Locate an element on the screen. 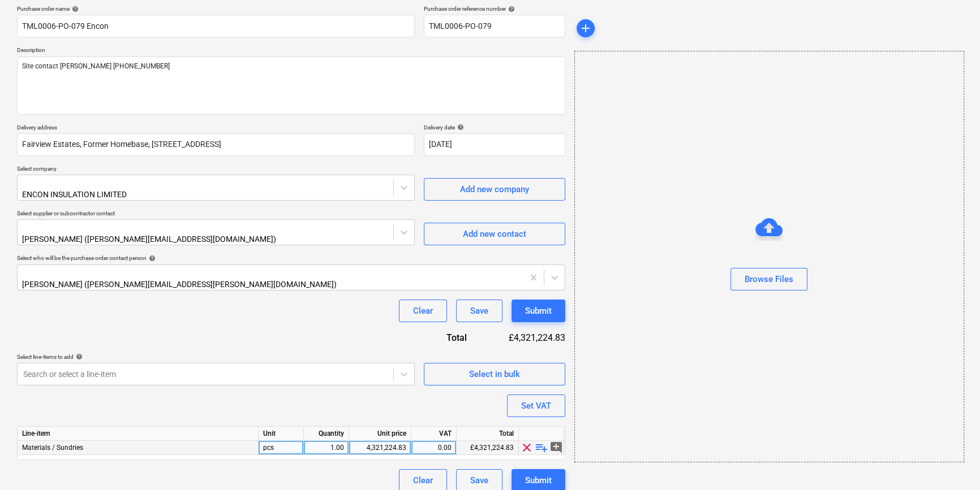 Image resolution: width=980 pixels, height=490 pixels. div: 1.00 is located at coordinates (326, 448).